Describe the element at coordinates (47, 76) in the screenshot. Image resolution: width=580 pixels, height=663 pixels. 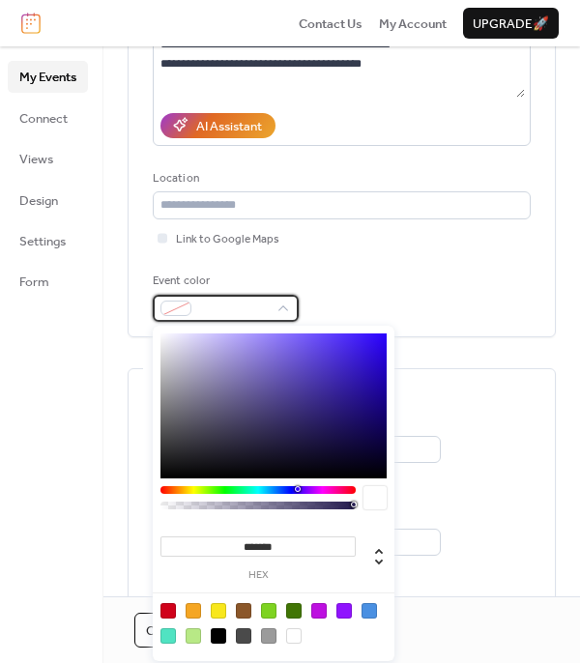
I see `a: My Events` at that location.